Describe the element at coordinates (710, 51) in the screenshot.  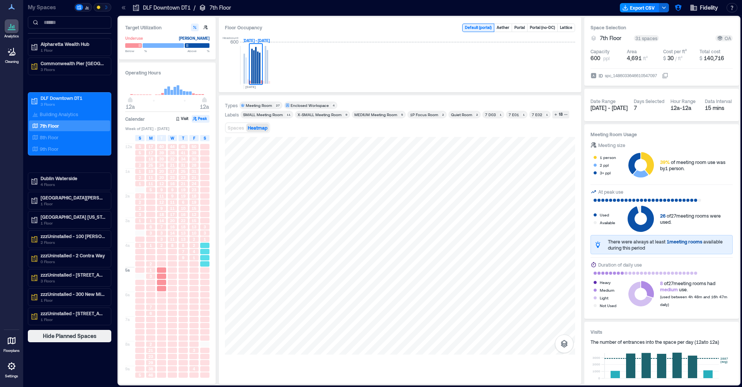
I see `div: Total cost` at that location.